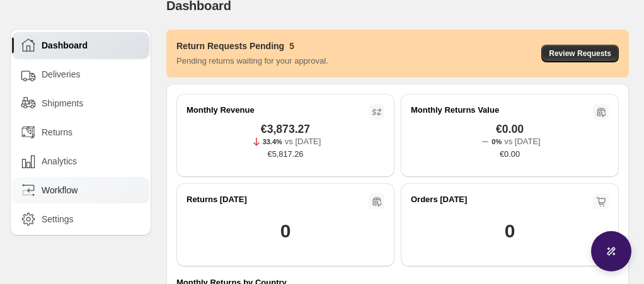  What do you see at coordinates (286, 130) in the screenshot?
I see `span: €3,873.27` at bounding box center [286, 130].